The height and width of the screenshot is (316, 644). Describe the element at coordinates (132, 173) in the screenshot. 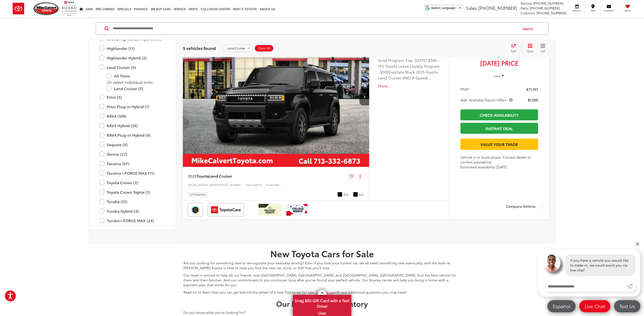

I see `label: Tacoma i-FORCE MAX (11)` at that location.